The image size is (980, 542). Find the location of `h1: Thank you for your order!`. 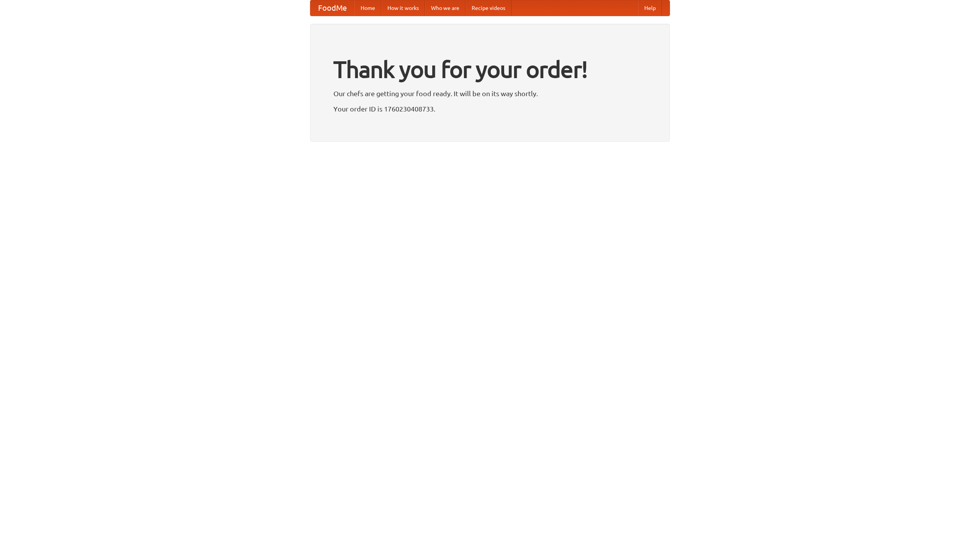

h1: Thank you for your order! is located at coordinates (490, 69).